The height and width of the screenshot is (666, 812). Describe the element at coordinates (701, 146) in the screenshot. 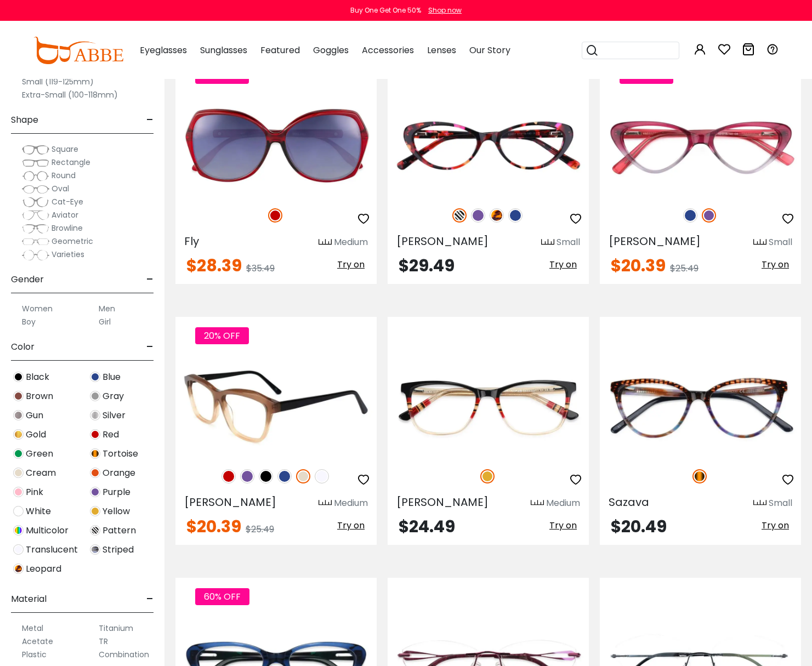

I see `a: Purple Selina - Acetate ,Universal Bridge Fit` at that location.